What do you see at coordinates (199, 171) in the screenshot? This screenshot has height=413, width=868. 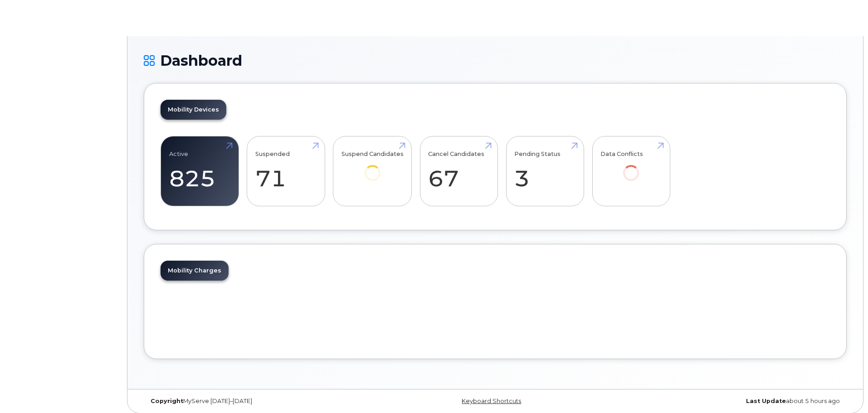 I see `a: Active 825` at bounding box center [199, 171].